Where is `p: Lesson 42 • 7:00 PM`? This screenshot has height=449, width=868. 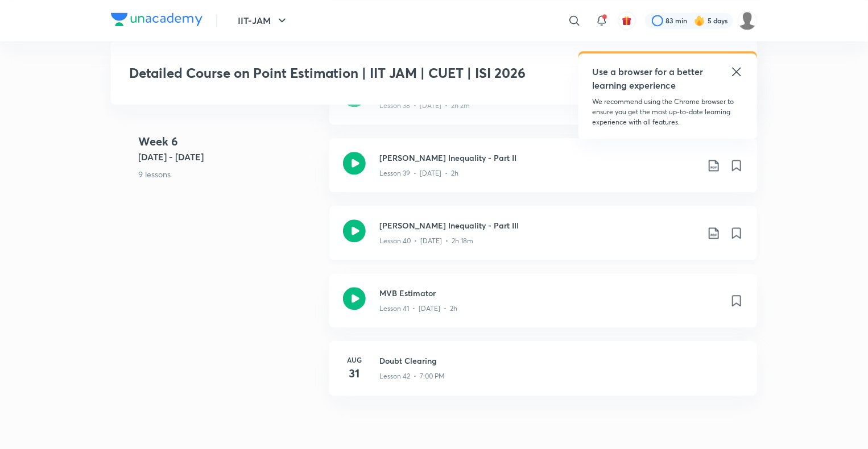
p: Lesson 42 • 7:00 PM is located at coordinates (412, 377).